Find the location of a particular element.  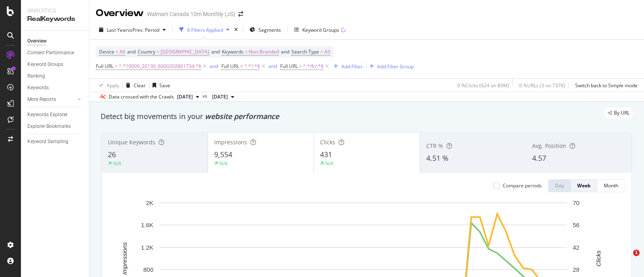

div: Apply is located at coordinates (112, 85).